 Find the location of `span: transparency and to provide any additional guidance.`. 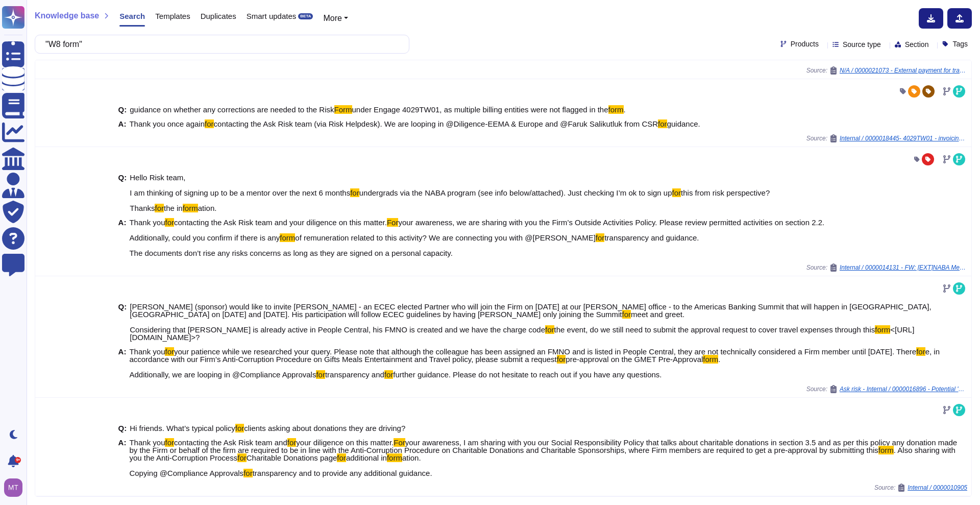

span: transparency and to provide any additional guidance. is located at coordinates (342, 473).